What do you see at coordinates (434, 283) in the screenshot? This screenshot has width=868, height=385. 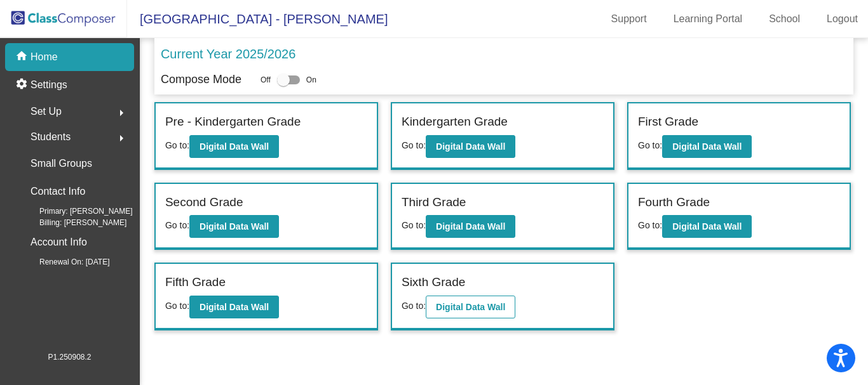 I see `label: Sixth Grade` at bounding box center [434, 283].